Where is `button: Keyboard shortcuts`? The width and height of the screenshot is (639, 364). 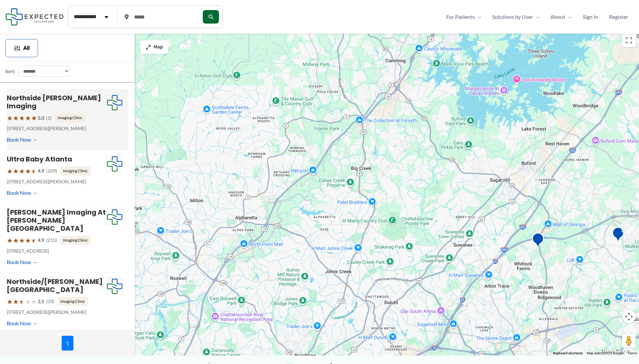 button: Keyboard shortcuts is located at coordinates (568, 354).